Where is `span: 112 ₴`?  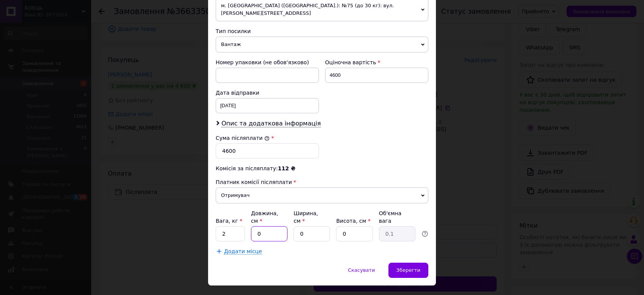 span: 112 ₴ is located at coordinates (286, 168).